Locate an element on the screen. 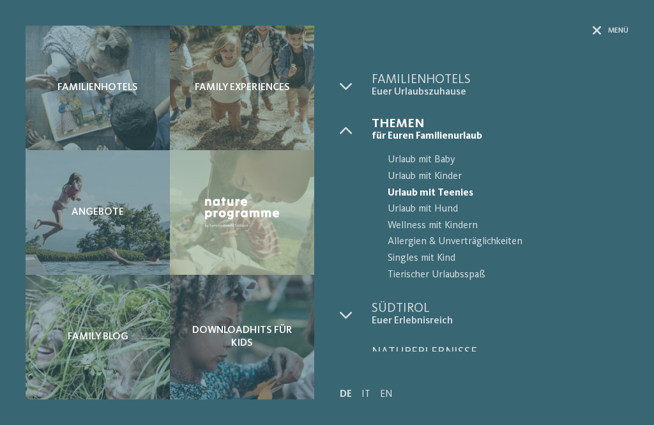  a: Urlaub mit Teenagern in Südtirol geplant? Angebote is located at coordinates (98, 212).